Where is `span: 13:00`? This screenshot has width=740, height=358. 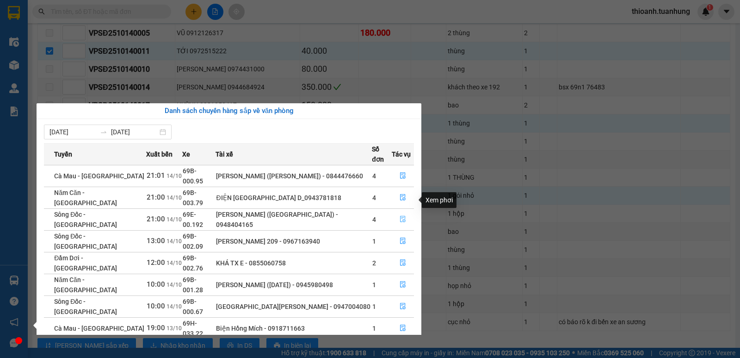
span: 13:00 is located at coordinates (156, 241).